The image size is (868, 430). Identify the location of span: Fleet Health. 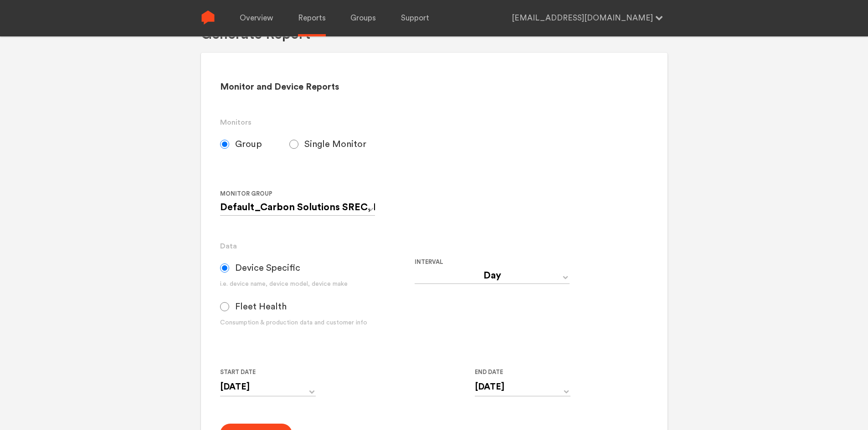
(260, 307).